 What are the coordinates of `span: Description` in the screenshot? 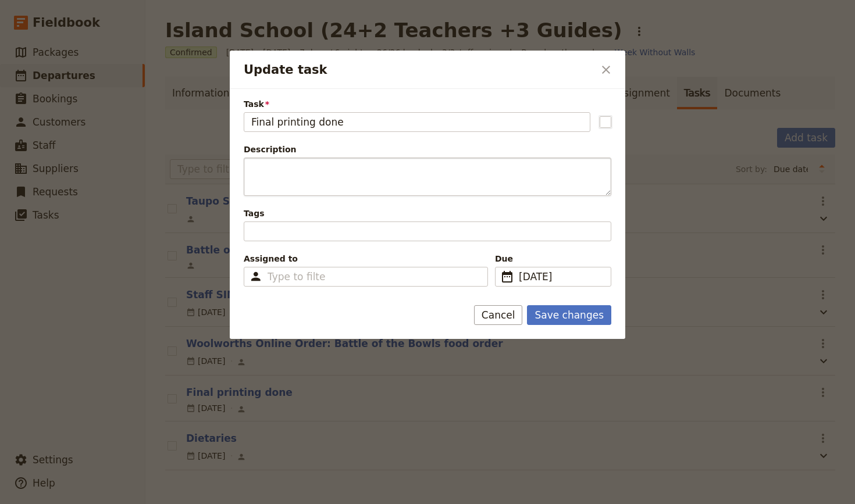 It's located at (428, 149).